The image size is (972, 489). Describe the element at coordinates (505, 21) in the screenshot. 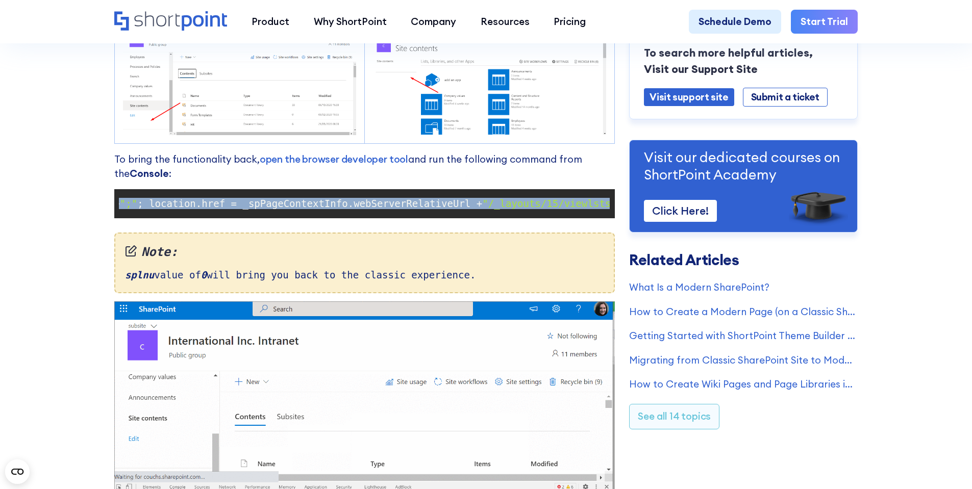

I see `div: Resources` at that location.